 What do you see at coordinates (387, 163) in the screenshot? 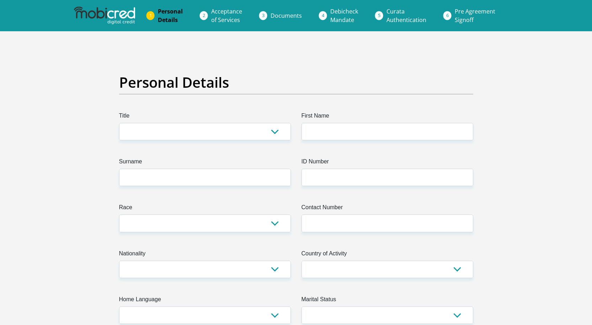
I see `label: ID Number` at bounding box center [387, 163].